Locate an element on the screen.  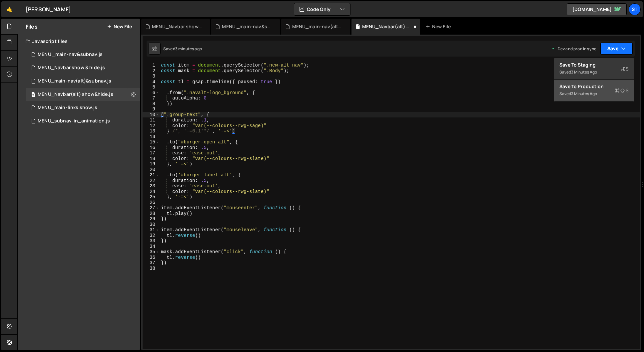
div: 19 is located at coordinates (151, 164).